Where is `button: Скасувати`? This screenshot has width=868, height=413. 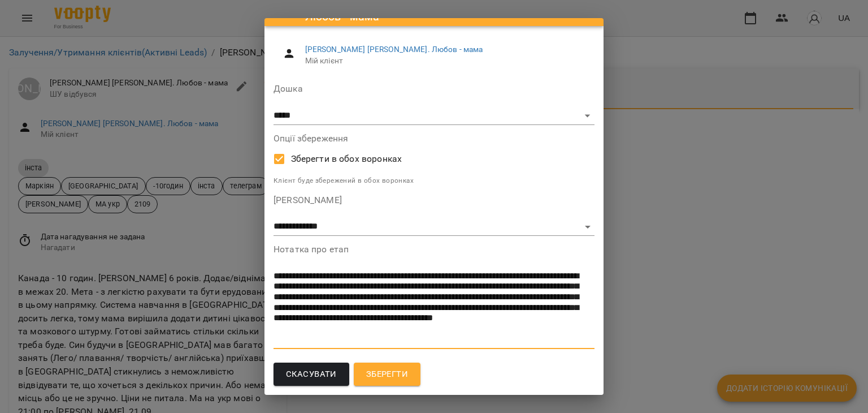
button: Скасувати is located at coordinates (311, 375).